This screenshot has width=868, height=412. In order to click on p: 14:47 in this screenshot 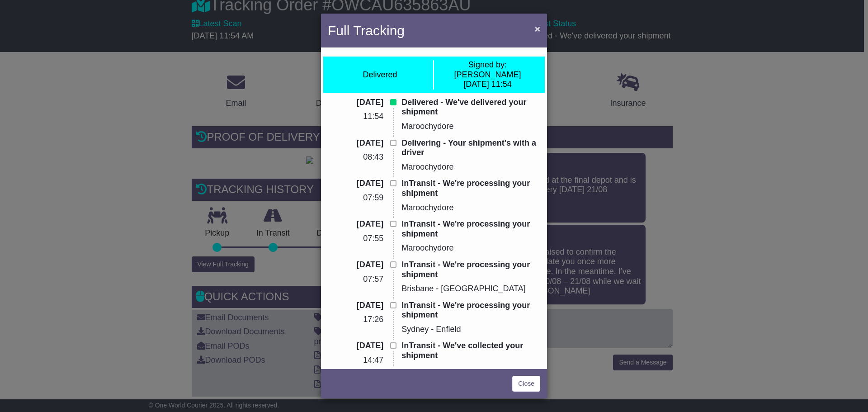, I will do `click(356, 360)`.